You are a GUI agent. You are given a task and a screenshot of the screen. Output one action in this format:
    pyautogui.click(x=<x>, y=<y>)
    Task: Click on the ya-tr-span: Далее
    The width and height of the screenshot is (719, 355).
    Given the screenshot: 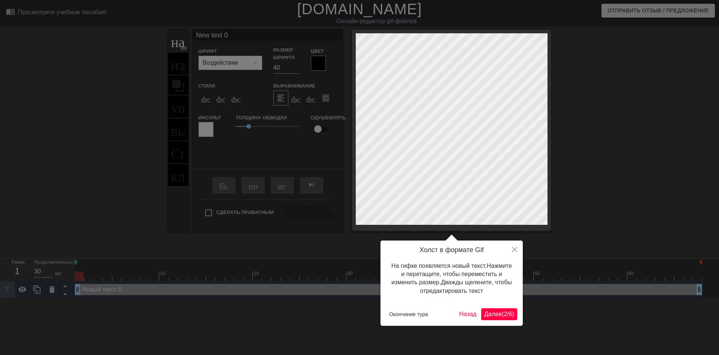 What is the action you would take?
    pyautogui.click(x=492, y=314)
    